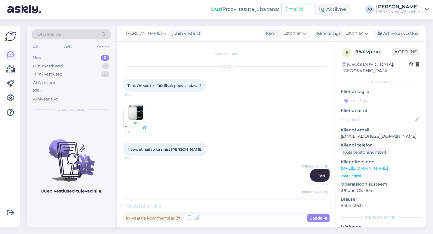 This screenshot has height=234, width=433. What do you see at coordinates (381, 190) in the screenshot?
I see `p: iPhone OS 18.6` at bounding box center [381, 190].